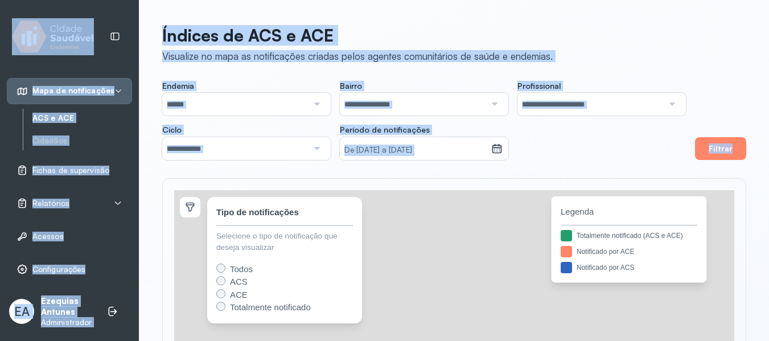 The height and width of the screenshot is (341, 769). What do you see at coordinates (238, 294) in the screenshot?
I see `span: ACE` at bounding box center [238, 294].